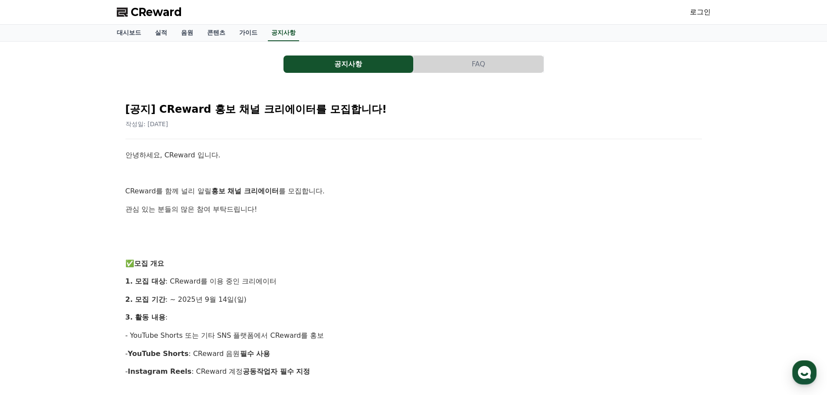 The image size is (827, 395). Describe the element at coordinates (145, 300) in the screenshot. I see `strong: 2. 모집 기간` at that location.